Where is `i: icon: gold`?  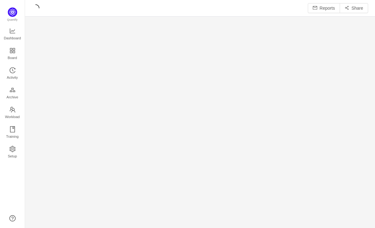 i: icon: gold is located at coordinates (12, 90).